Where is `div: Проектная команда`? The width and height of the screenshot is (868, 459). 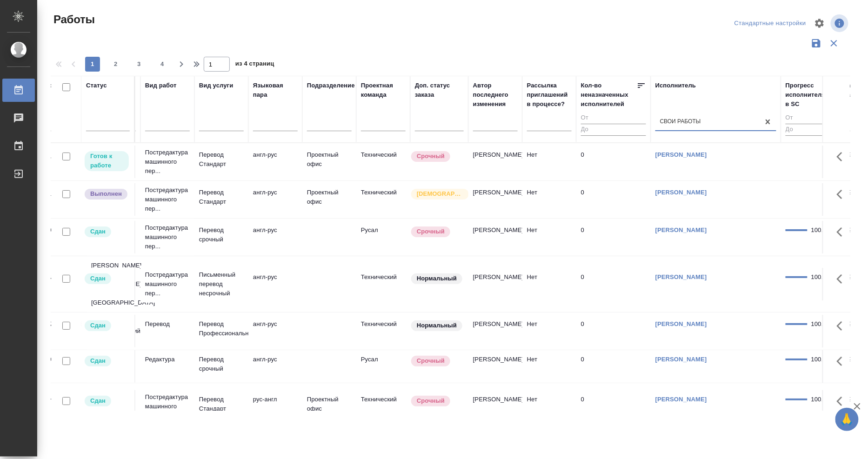 div: Проектная команда is located at coordinates (383, 90).